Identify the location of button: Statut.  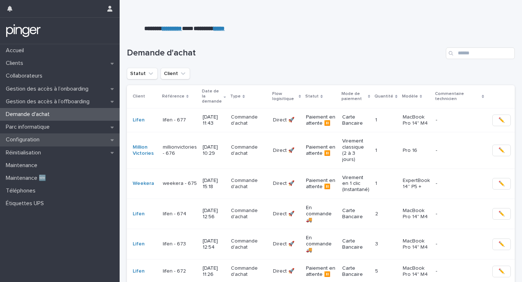
(142, 74).